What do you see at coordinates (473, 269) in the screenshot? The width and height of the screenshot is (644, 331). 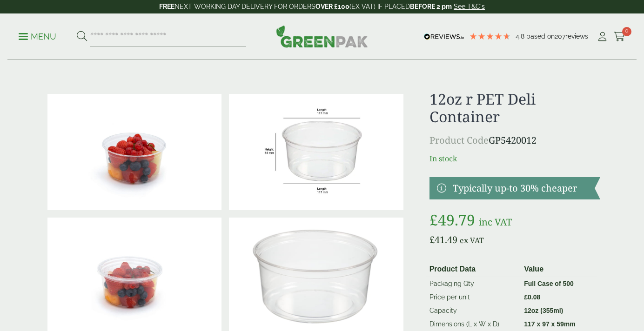 I see `th: Product Data` at bounding box center [473, 269].